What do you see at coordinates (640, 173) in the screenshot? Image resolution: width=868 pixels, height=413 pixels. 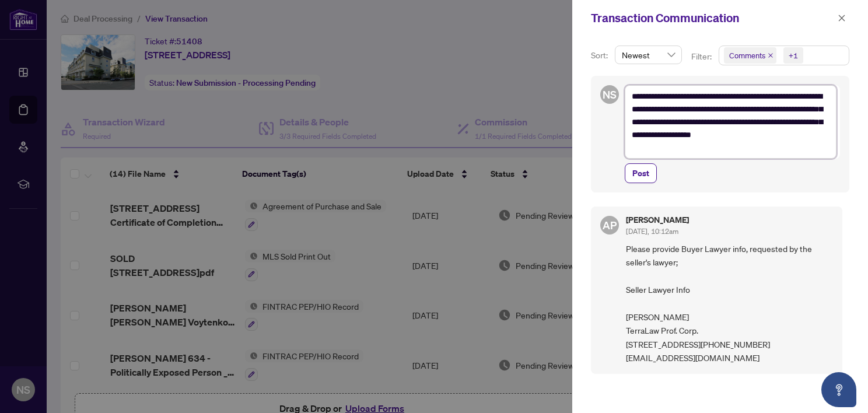 I see `button: Post` at bounding box center [640, 173].